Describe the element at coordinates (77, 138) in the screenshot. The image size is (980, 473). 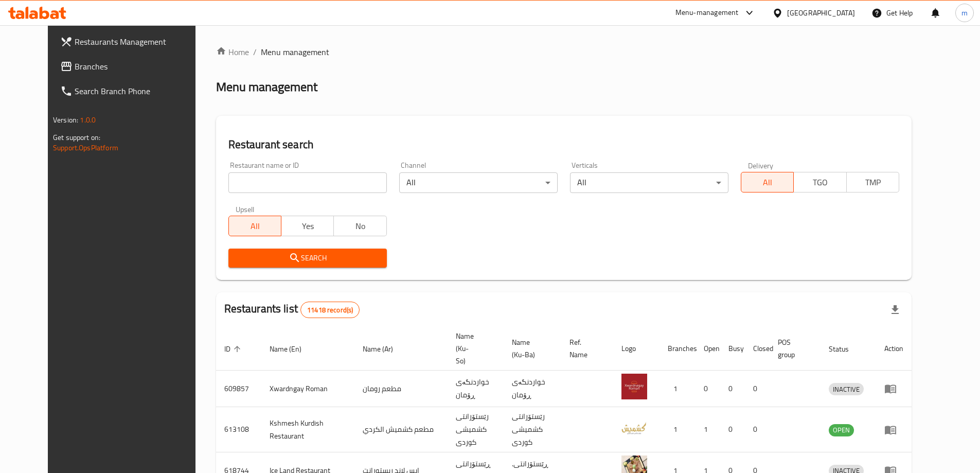
I see `span: Get support on:` at that location.